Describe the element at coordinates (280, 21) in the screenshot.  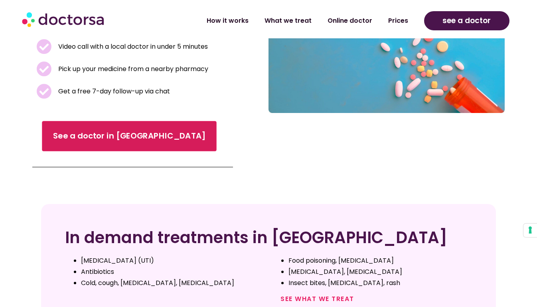
I see `nav: Menu` at that location.